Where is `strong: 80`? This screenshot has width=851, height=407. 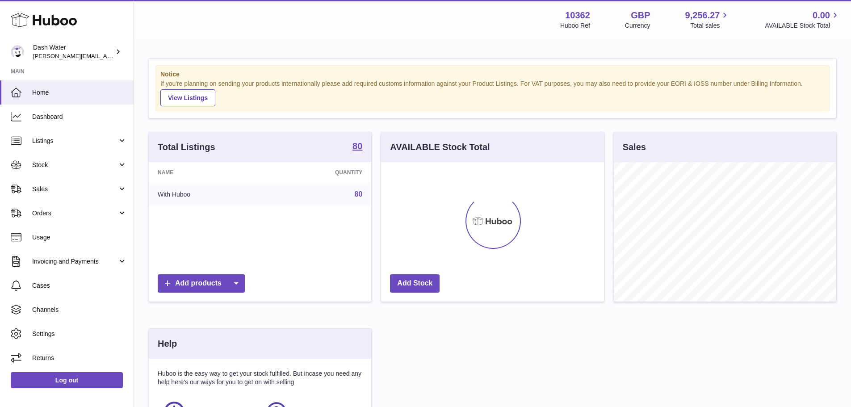
strong: 80 is located at coordinates (357, 146).